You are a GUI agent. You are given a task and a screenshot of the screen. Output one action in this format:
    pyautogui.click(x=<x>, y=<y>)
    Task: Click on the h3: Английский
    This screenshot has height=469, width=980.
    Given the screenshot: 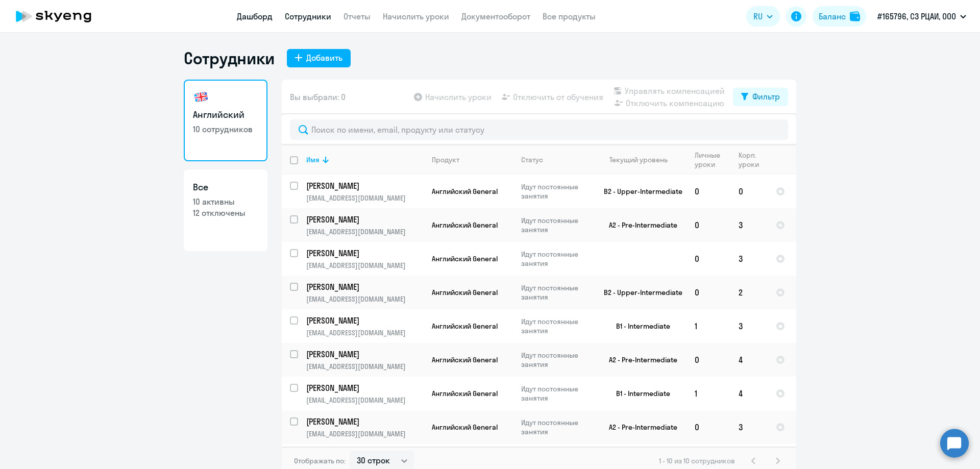 What is the action you would take?
    pyautogui.click(x=226, y=115)
    